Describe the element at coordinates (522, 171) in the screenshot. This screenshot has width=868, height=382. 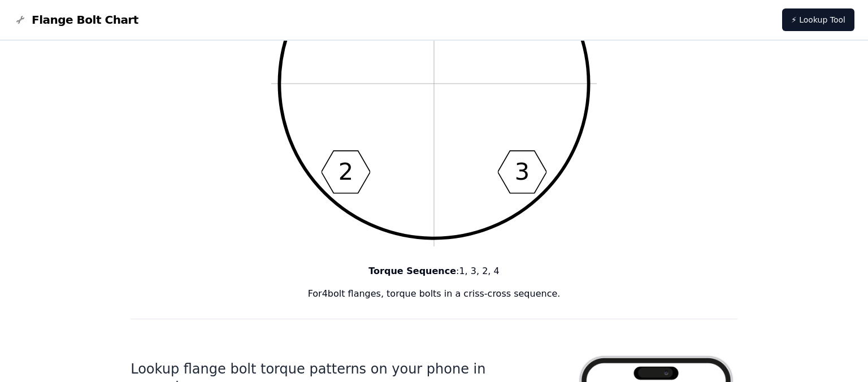
I see `text: 3` at that location.